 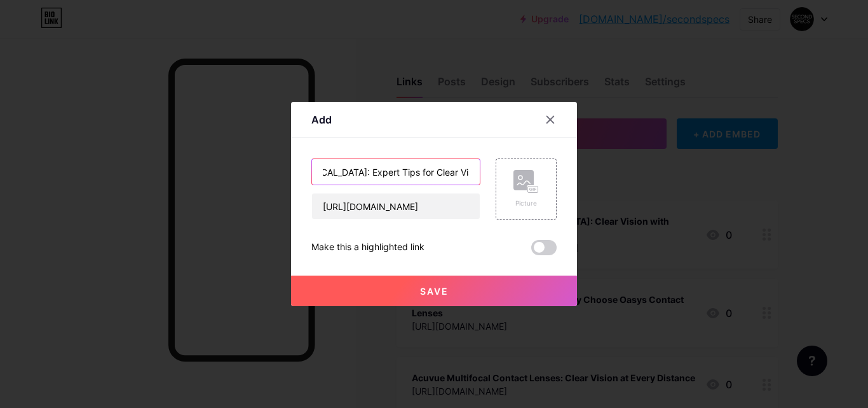 What do you see at coordinates (396, 206) in the screenshot?
I see `input: URL` at bounding box center [396, 206].